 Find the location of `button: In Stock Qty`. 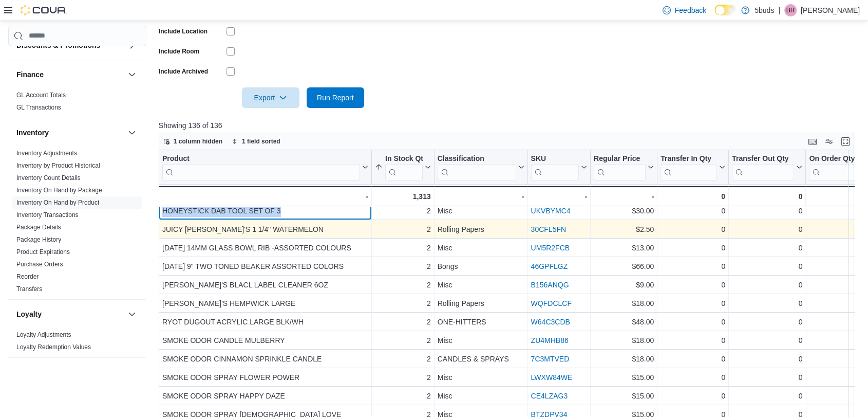

button: In Stock Qty is located at coordinates (403, 166).